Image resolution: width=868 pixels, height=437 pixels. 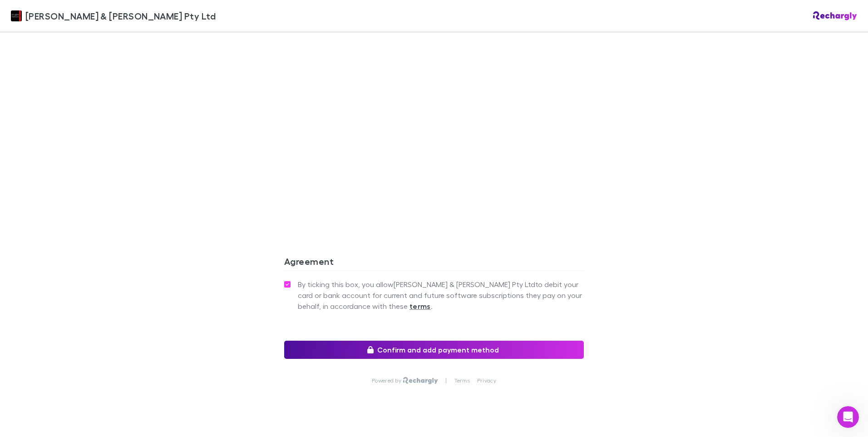 I want to click on p: Privacy, so click(x=487, y=381).